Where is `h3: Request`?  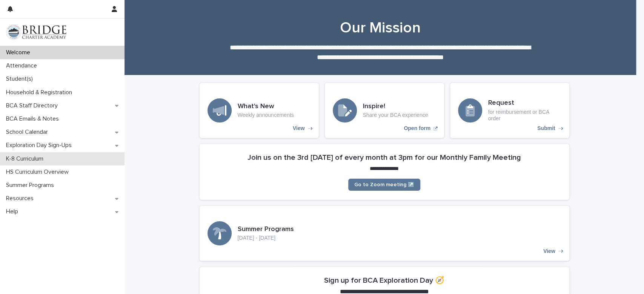 h3: Request is located at coordinates (524, 103).